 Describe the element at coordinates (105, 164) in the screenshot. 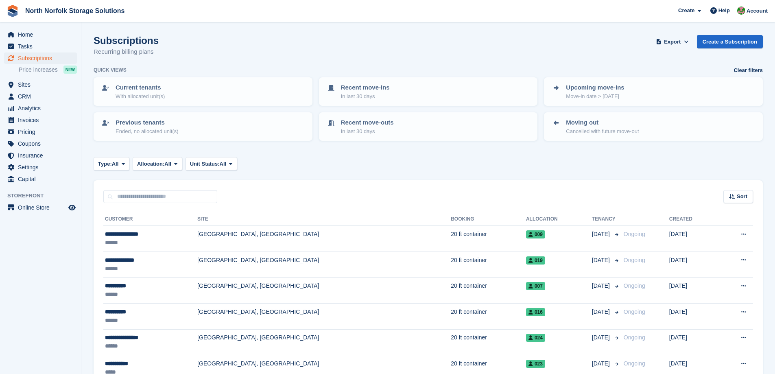

I see `span: Type:` at that location.